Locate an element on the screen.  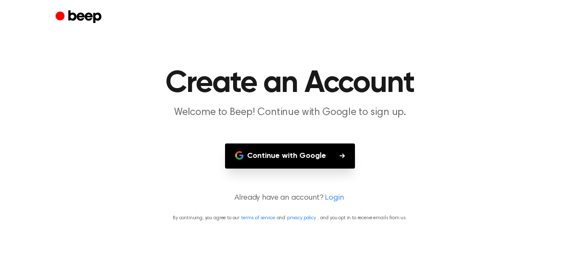
a: Login is located at coordinates (334, 198).